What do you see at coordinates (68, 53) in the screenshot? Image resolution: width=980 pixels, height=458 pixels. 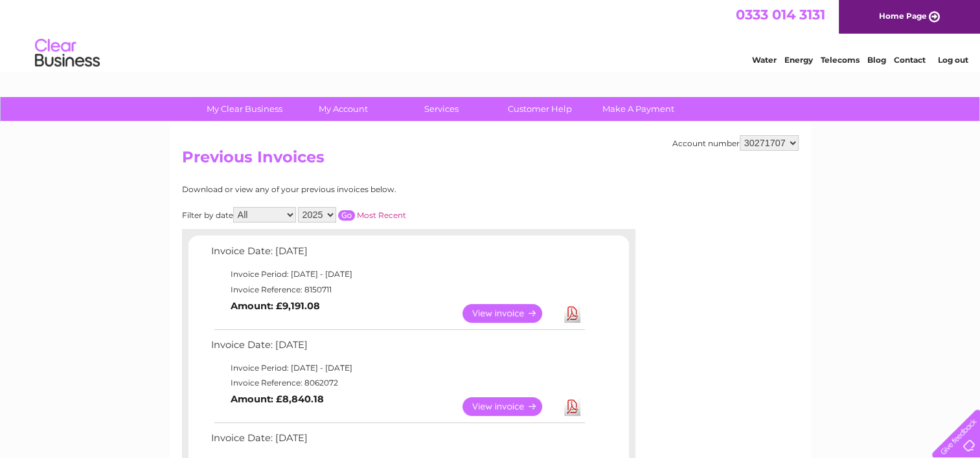 I see `img: logo.png` at bounding box center [68, 53].